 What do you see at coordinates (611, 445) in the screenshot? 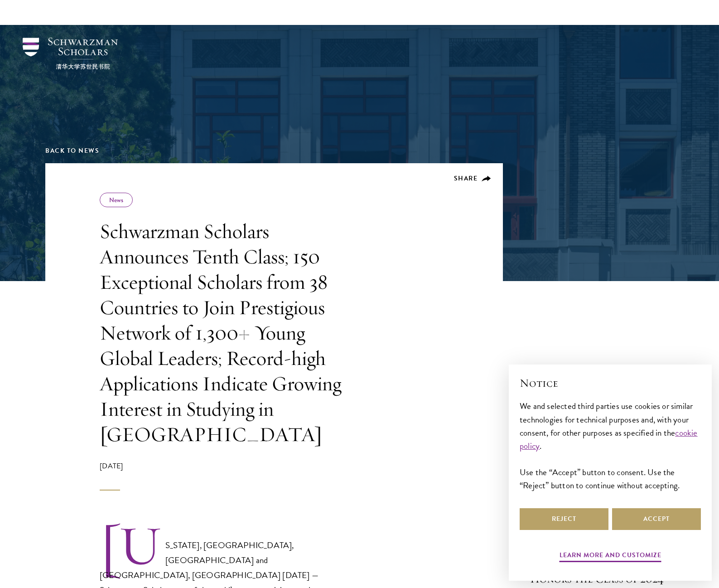
I see `div: We and selected third parties use cookies or similar technologies for technical purposes and, wit...` at bounding box center [611, 445].